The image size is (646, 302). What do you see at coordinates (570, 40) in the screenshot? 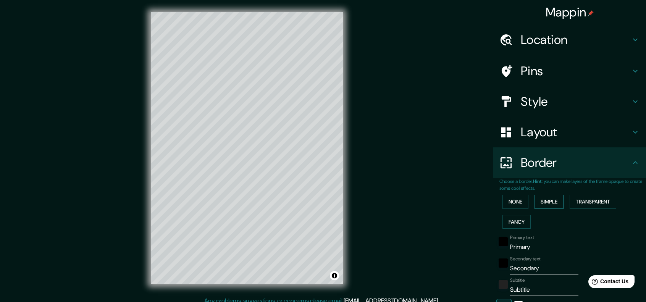
I see `div: Location` at bounding box center [570, 40].